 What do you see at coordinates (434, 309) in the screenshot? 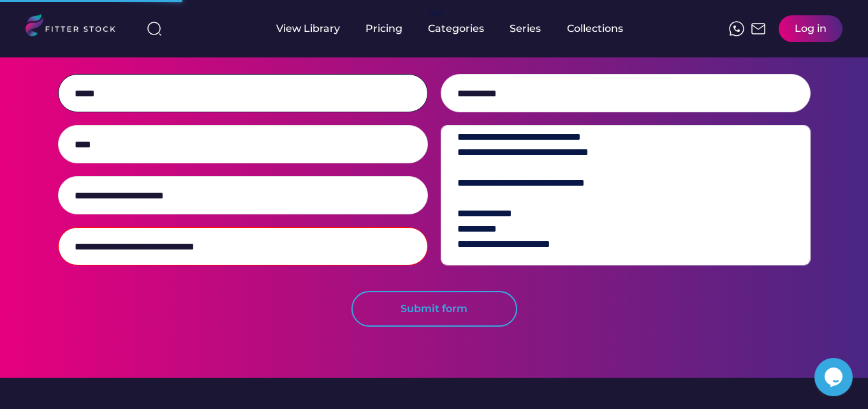
I see `button: Submit form` at bounding box center [434, 309].